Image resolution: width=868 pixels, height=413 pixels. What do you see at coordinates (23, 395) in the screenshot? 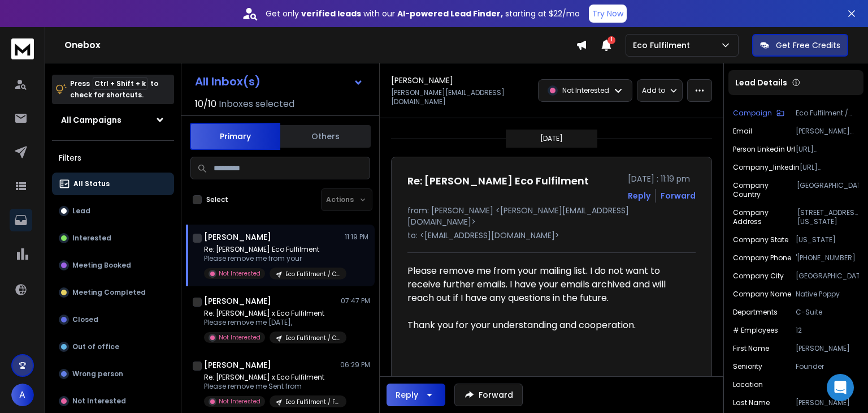
I see `span: A` at bounding box center [23, 395].